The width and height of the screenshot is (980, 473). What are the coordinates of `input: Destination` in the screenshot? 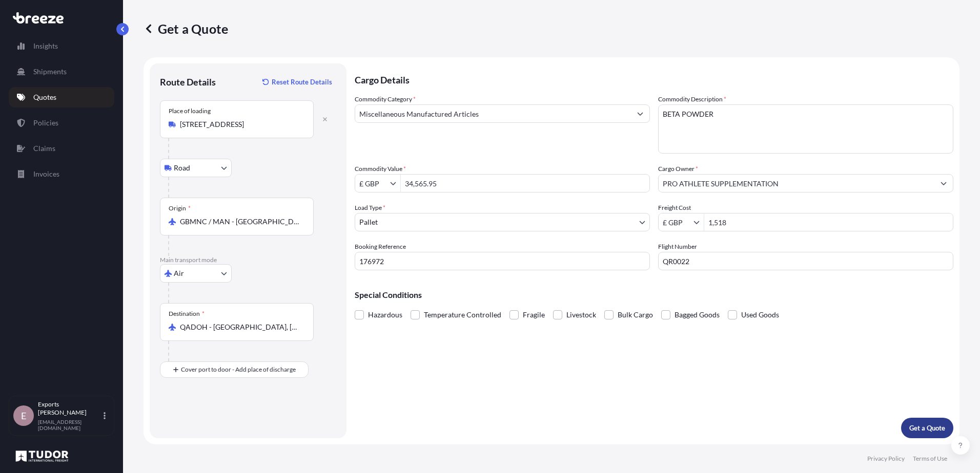 It's located at (240, 328).